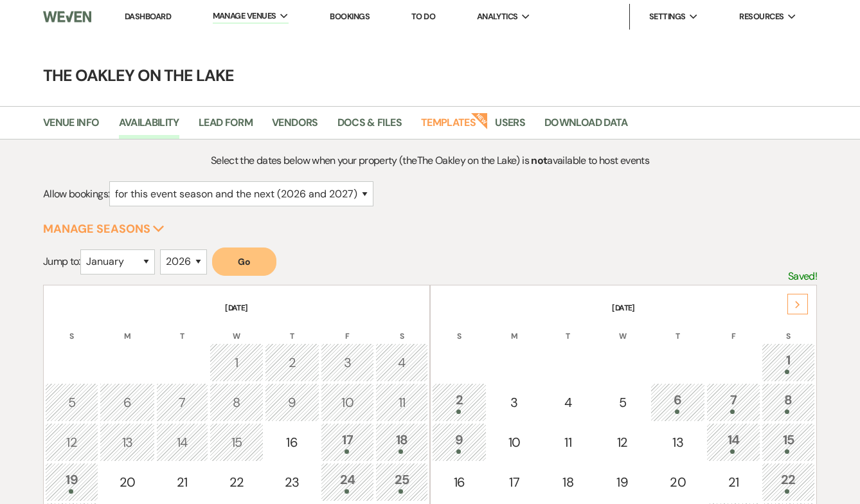 Image resolution: width=860 pixels, height=504 pixels. Describe the element at coordinates (802, 276) in the screenshot. I see `p: Saved!` at that location.